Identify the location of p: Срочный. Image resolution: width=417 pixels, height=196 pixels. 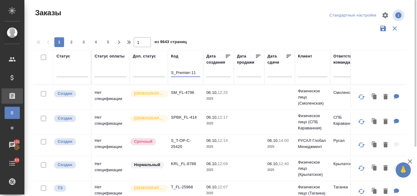
(143, 142).